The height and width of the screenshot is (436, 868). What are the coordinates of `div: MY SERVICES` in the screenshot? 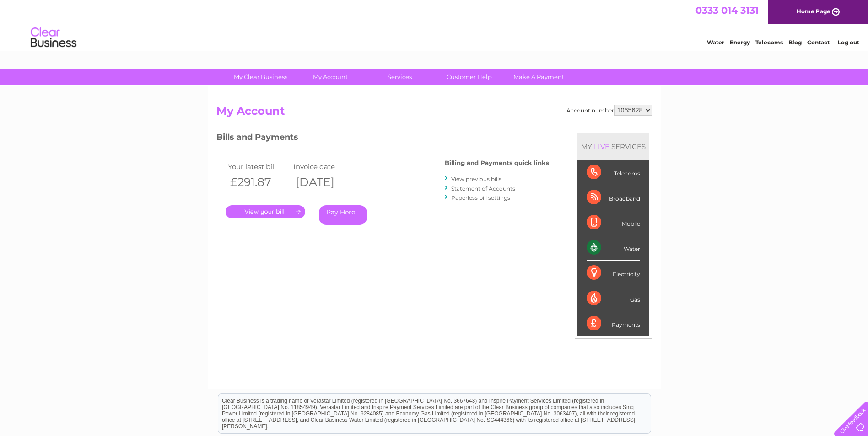 It's located at (613, 147).